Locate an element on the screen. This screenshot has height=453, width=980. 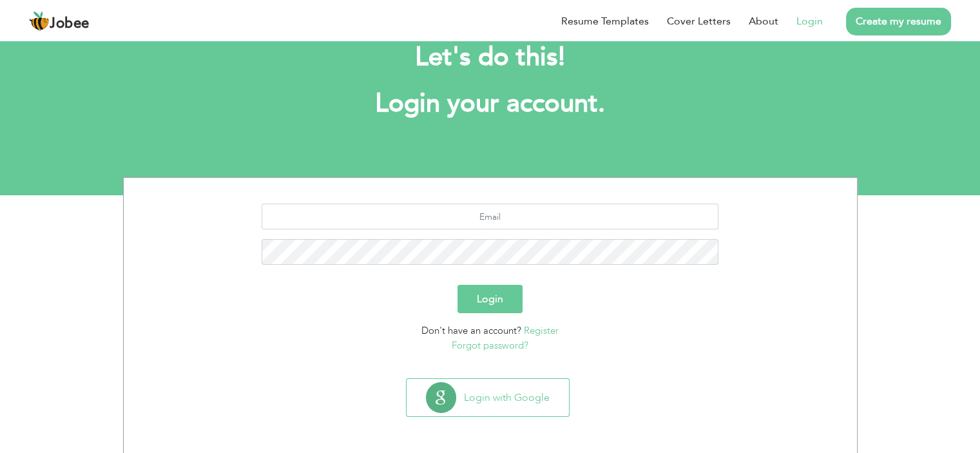
input: Email is located at coordinates (490, 216).